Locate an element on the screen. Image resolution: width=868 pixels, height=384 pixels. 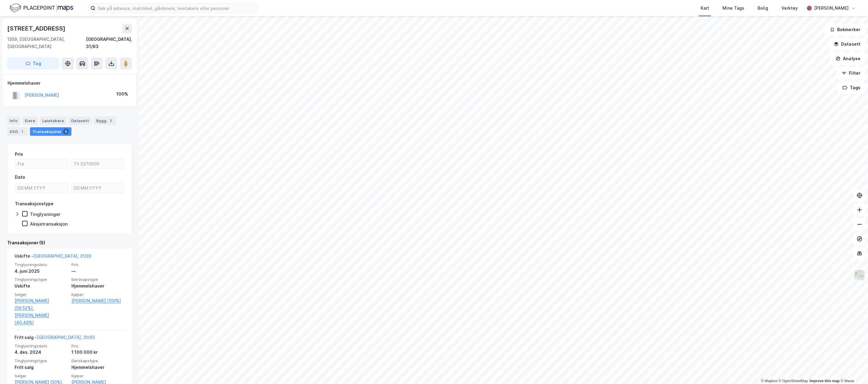
div: Pris is located at coordinates (19, 154).